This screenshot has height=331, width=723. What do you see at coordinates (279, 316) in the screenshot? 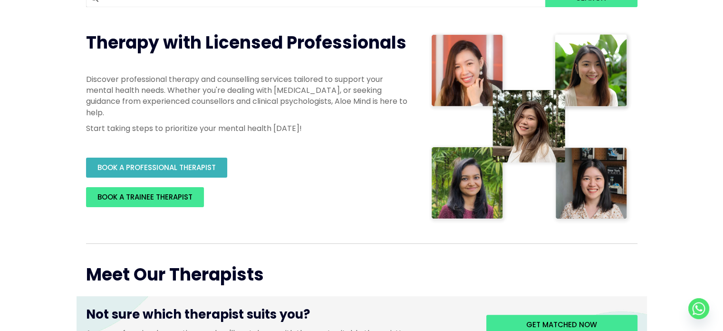
I see `h3: Not sure which therapist suits you?` at bounding box center [279, 316].